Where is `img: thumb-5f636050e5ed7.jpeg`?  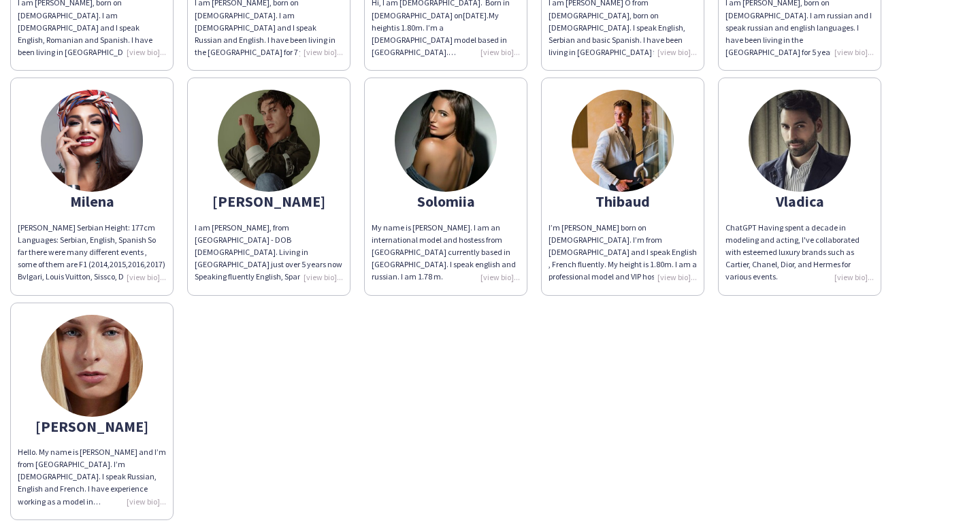
img: thumb-5f636050e5ed7.jpeg is located at coordinates (92, 366).